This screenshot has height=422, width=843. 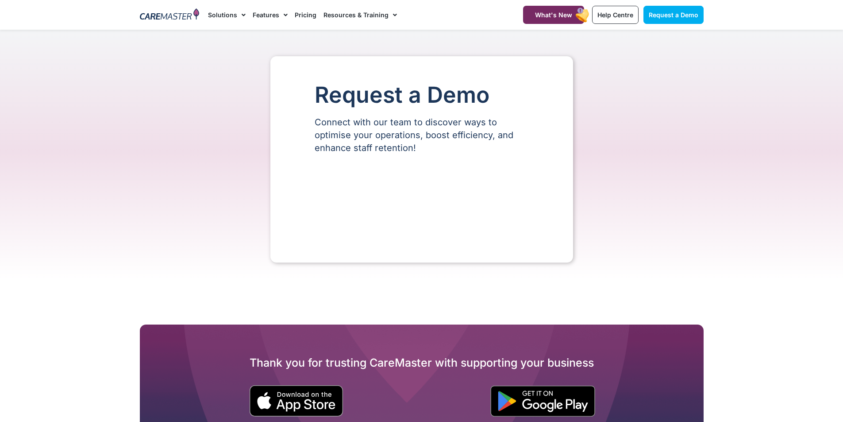 What do you see at coordinates (673, 15) in the screenshot?
I see `a: Request a Demo` at bounding box center [673, 15].